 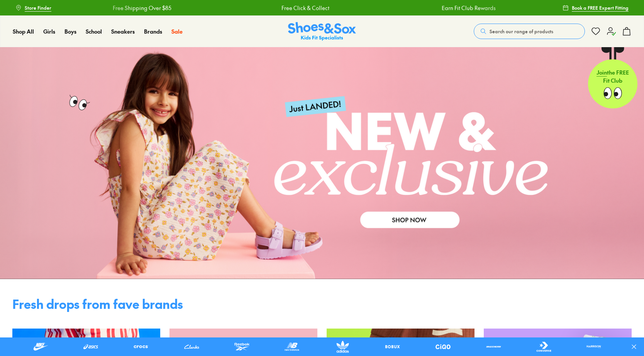 I want to click on span: Sale, so click(x=177, y=32).